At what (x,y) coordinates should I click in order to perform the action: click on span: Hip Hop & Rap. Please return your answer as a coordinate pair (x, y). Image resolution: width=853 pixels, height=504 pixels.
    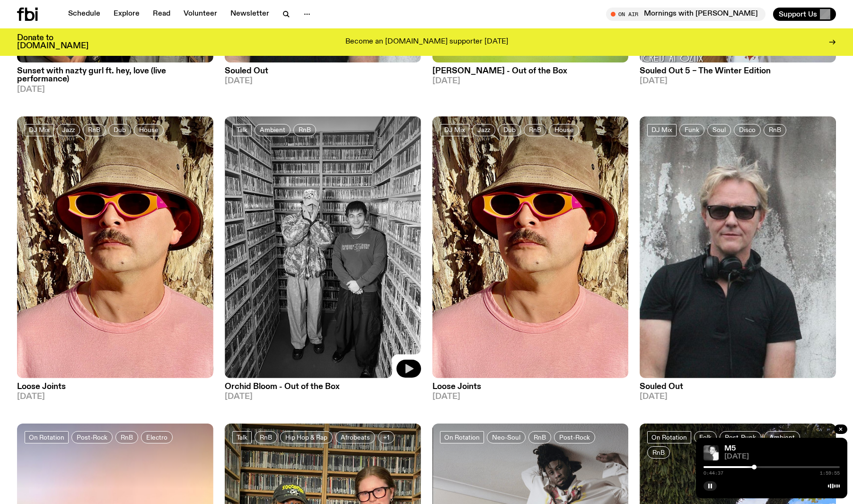
    Looking at the image, I should click on (306, 437).